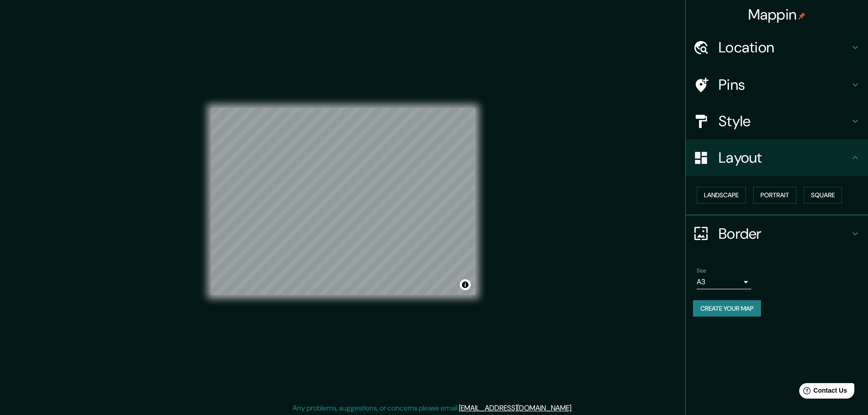 Image resolution: width=868 pixels, height=415 pixels. What do you see at coordinates (777, 158) in the screenshot?
I see `div: Layout` at bounding box center [777, 158].